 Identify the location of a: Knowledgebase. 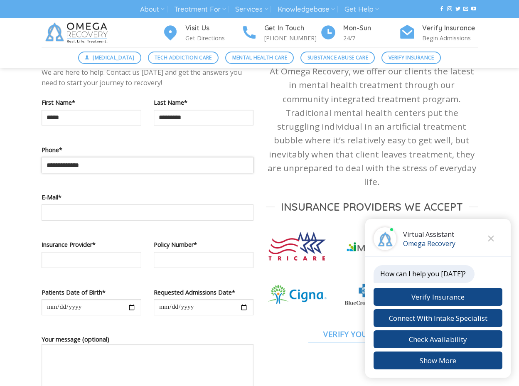
(306, 9).